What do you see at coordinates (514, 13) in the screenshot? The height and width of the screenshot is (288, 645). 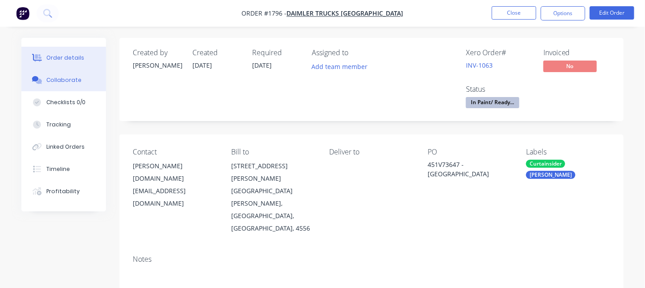 I see `button: Close` at bounding box center [514, 13].